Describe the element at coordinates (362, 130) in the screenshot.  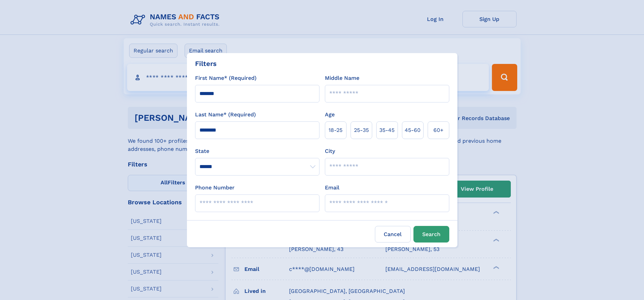
I see `span: 25‑35` at that location.